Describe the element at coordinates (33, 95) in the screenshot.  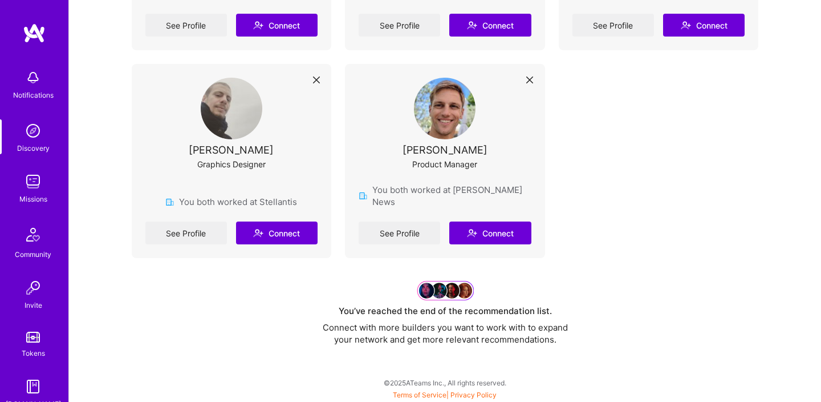
I see `div: Notifications` at that location.